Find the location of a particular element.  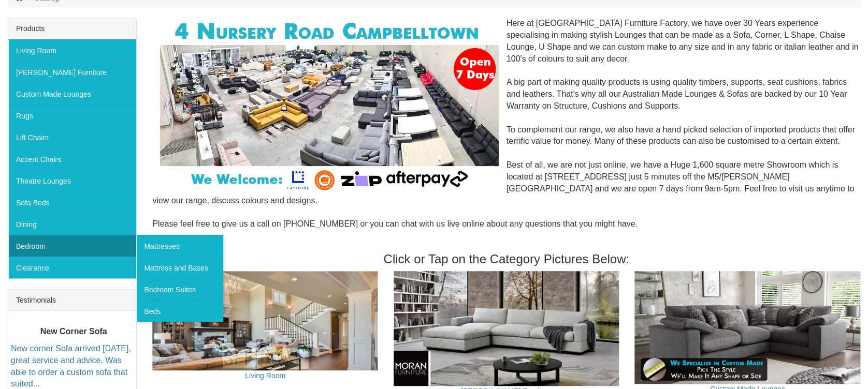

a: Rugs is located at coordinates (72, 116).